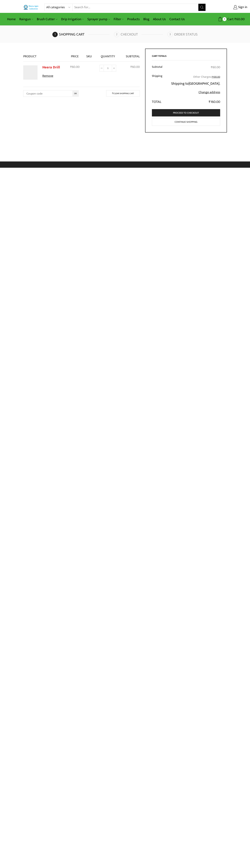 The height and width of the screenshot is (868, 250). What do you see at coordinates (45, 55) in the screenshot?
I see `th: Product` at bounding box center [45, 55].